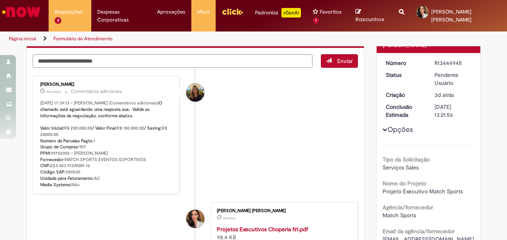 Image resolution: width=507 pixels, height=240 pixels. What do you see at coordinates (232, 12) in the screenshot?
I see `img: click_logo_yellow_360x200.png` at bounding box center [232, 12].